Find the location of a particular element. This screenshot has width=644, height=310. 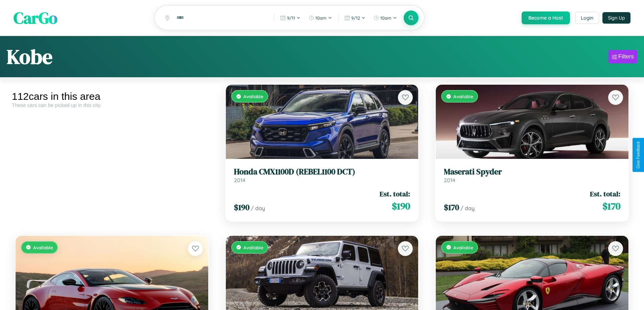

h1: Kobe is located at coordinates (30, 57).